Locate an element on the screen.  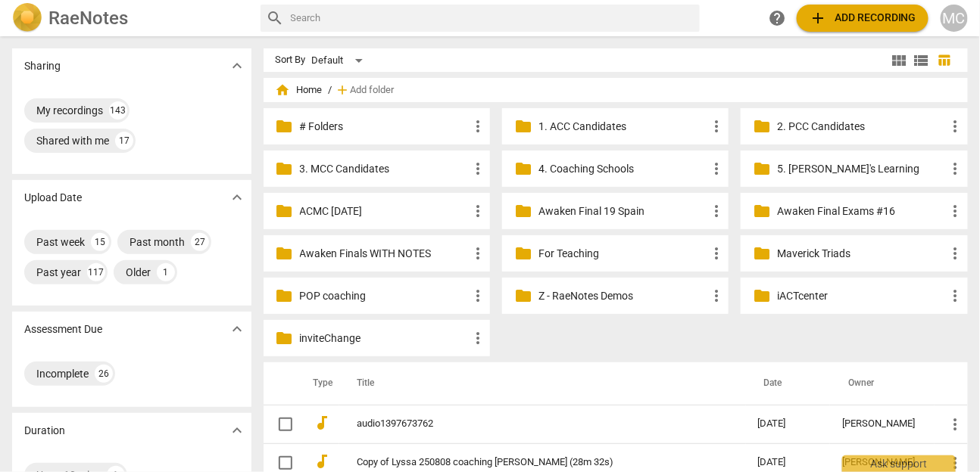
a: LogoRaeNotes is located at coordinates (130, 18).